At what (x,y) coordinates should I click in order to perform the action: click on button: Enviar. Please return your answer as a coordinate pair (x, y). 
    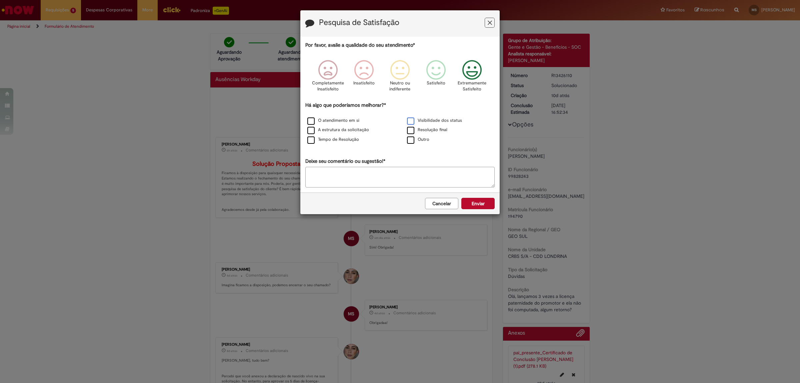
    Looking at the image, I should click on (478, 203).